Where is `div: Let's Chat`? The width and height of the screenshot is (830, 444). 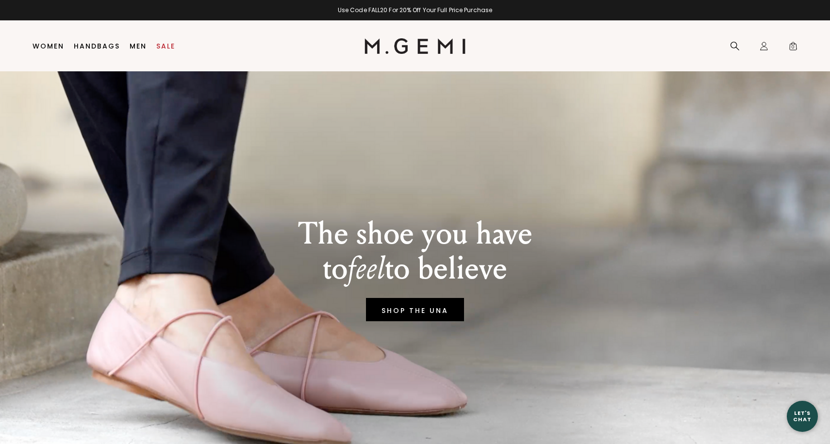
div: Let's Chat is located at coordinates (802, 416).